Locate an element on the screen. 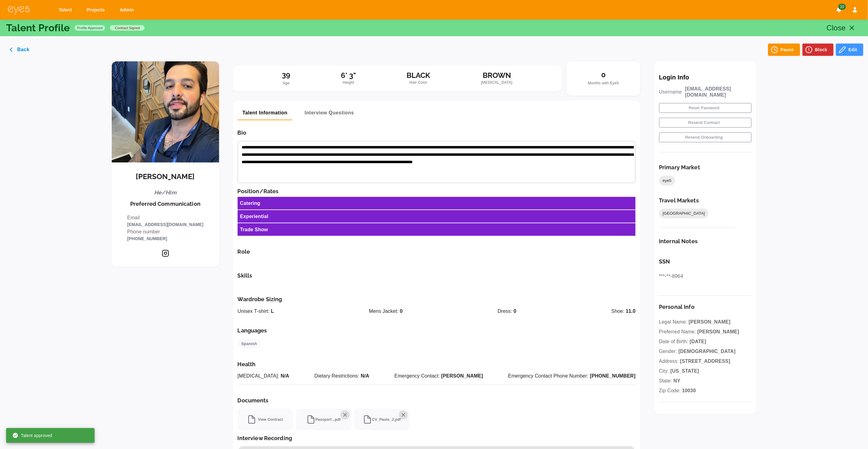 The width and height of the screenshot is (868, 449). button: Edit is located at coordinates (849, 50).